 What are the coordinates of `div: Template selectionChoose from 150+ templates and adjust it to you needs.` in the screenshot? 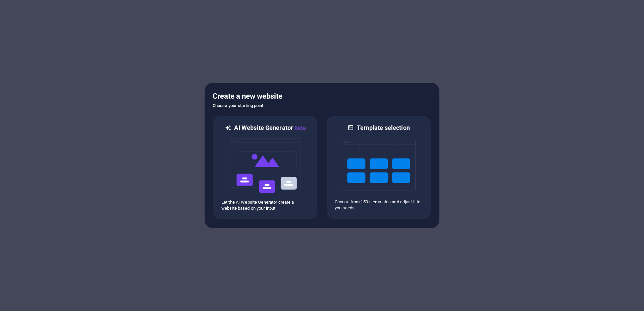 It's located at (379, 168).